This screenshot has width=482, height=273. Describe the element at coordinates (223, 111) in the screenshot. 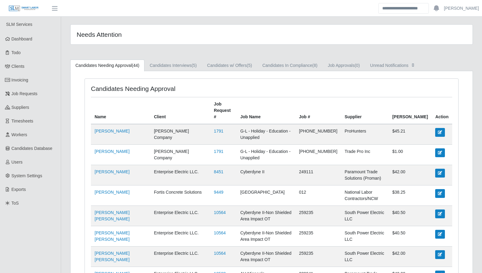

I see `th: Job Request #` at that location.